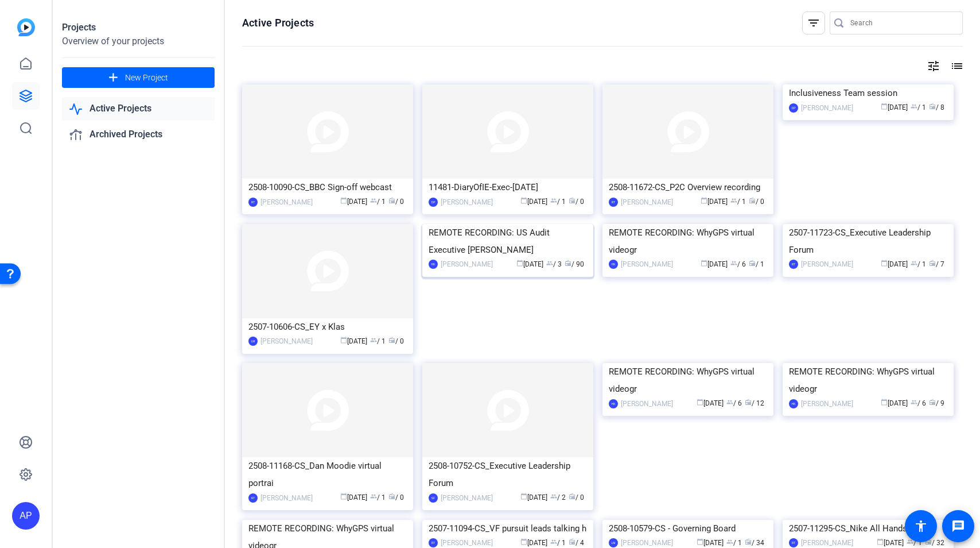 The height and width of the screenshot is (548, 980). What do you see at coordinates (138, 78) in the screenshot?
I see `button: New Project` at bounding box center [138, 78].